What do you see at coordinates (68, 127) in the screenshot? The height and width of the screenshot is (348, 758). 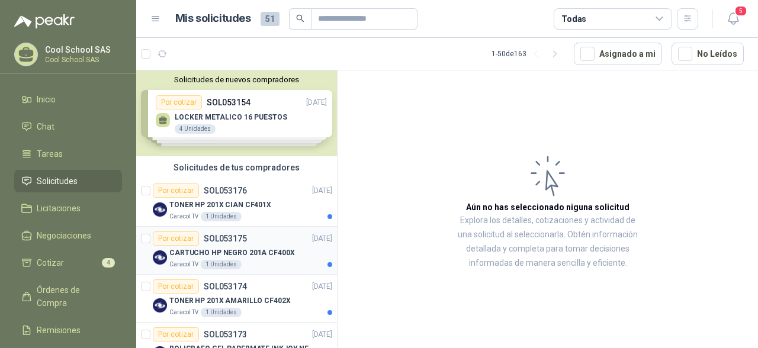 I see `a: Chat` at bounding box center [68, 127].